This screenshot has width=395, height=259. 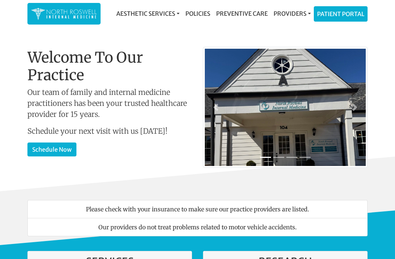 I want to click on a: Patient Portal, so click(x=341, y=14).